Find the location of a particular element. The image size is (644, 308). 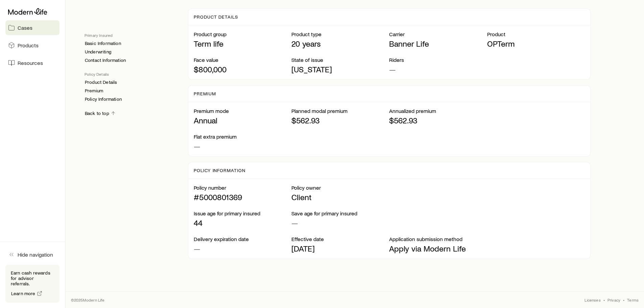

div: Earn cash rewards for advisor referrals.Learn more is located at coordinates (32, 284).